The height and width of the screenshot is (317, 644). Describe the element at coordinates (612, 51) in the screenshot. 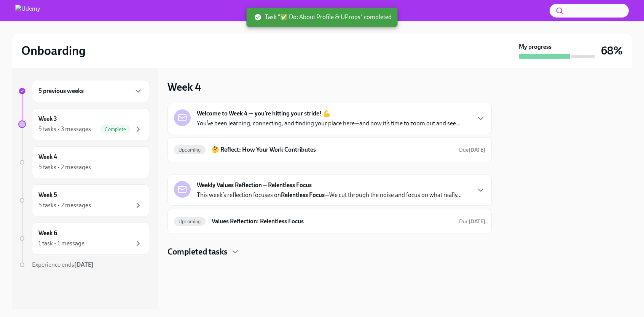

I see `h3: 68%` at that location.